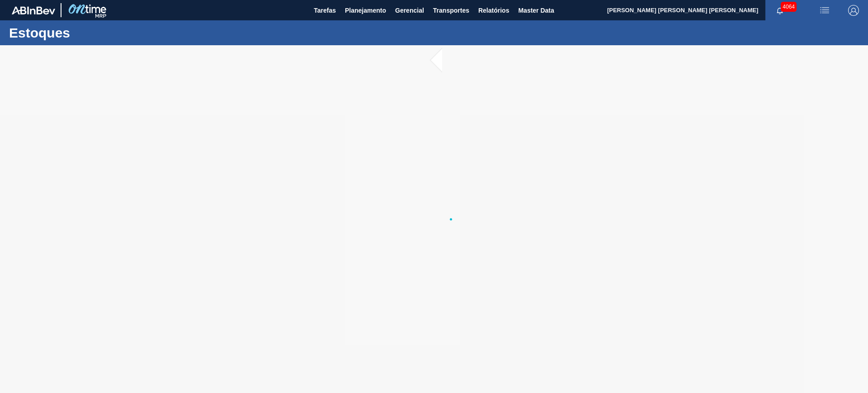 The height and width of the screenshot is (393, 868). What do you see at coordinates (89, 33) in the screenshot?
I see `h1: Estoques` at bounding box center [89, 33].